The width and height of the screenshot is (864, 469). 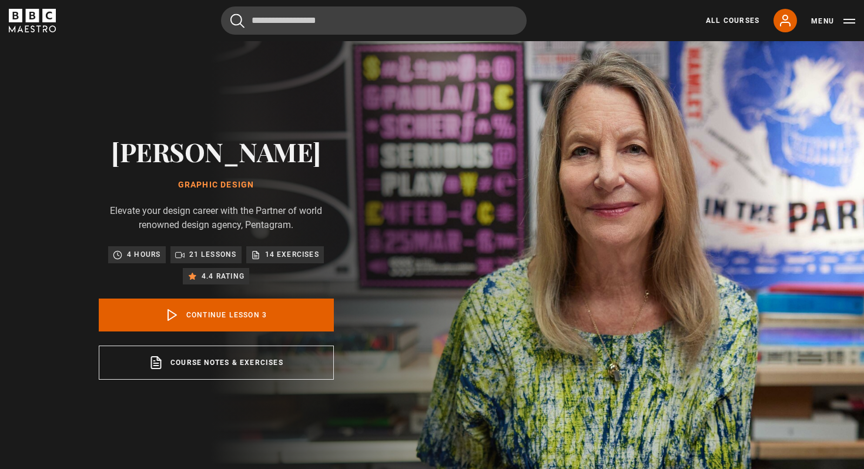 I want to click on p: 4 hours, so click(x=143, y=254).